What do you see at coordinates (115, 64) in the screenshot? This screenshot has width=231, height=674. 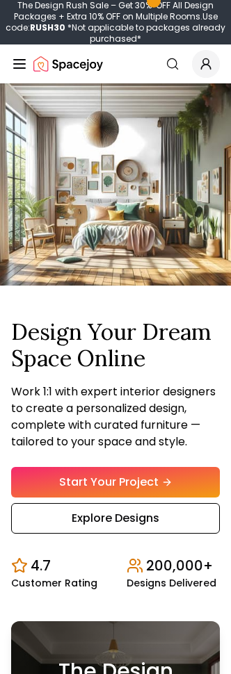 I see `nav: Global` at bounding box center [115, 64].